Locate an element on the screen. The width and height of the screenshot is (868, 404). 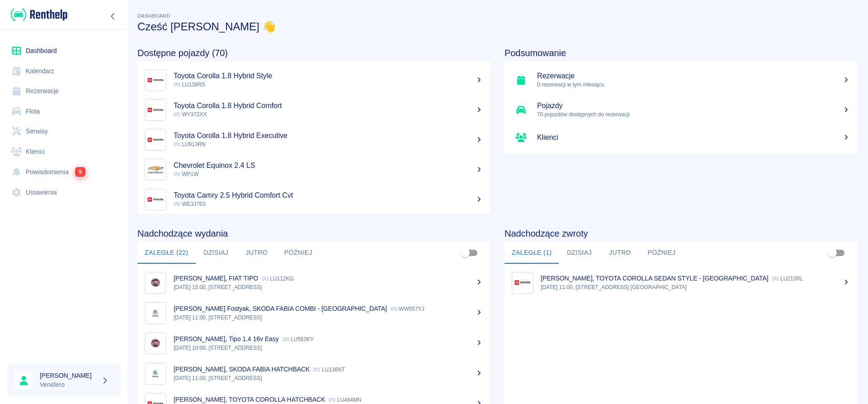
h5: Toyota Corolla 1.8 Hybrid Comfort is located at coordinates (328, 106).